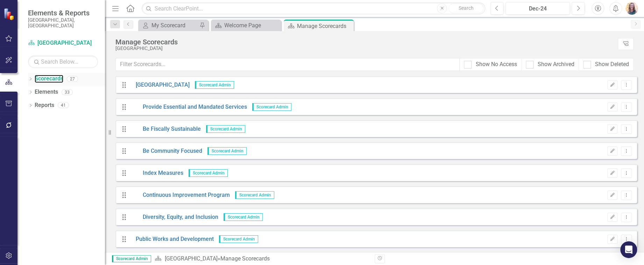 The width and height of the screenshot is (644, 265). Describe the element at coordinates (168, 25) in the screenshot. I see `a: My Scorecard` at that location.